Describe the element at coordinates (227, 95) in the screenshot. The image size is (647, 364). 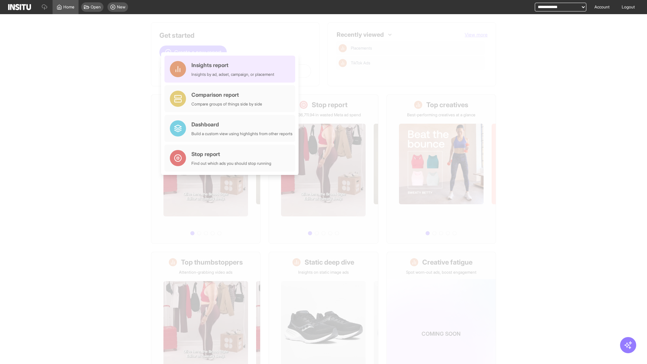
I see `div: Comparison report` at that location.